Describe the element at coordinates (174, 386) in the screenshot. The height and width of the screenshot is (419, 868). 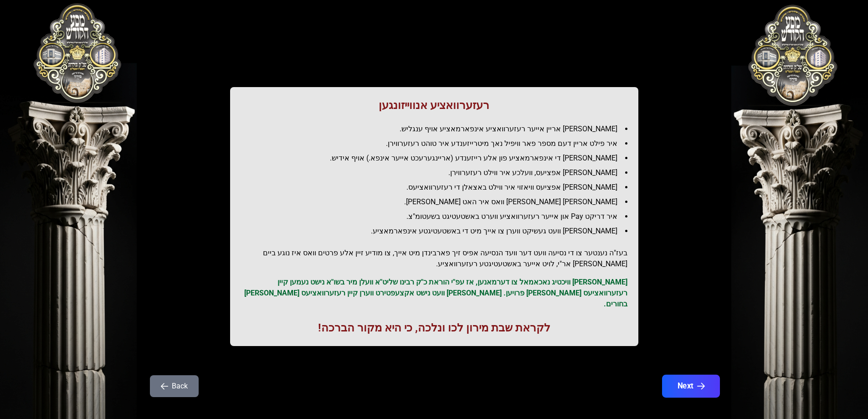
I see `button: Back` at that location.